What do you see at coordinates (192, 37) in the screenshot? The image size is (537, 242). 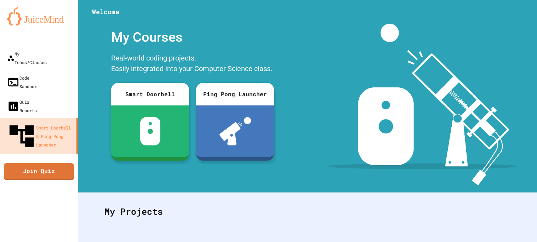 I see `div: My Courses` at bounding box center [192, 37].